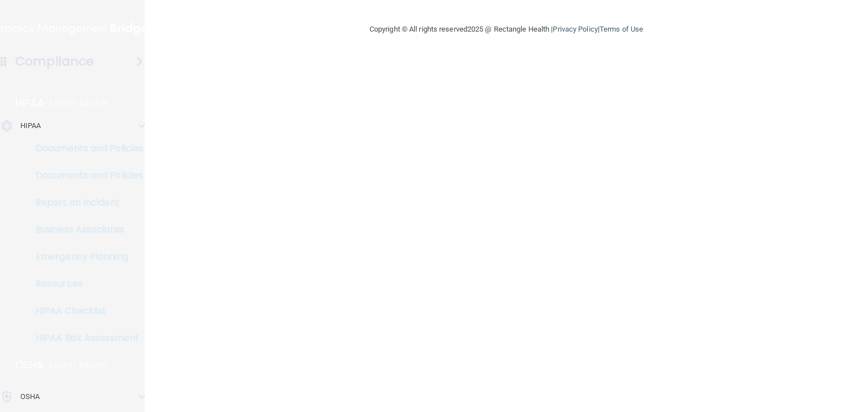  What do you see at coordinates (84, 311) in the screenshot?
I see `p: HIPAA Checklist` at bounding box center [84, 311].